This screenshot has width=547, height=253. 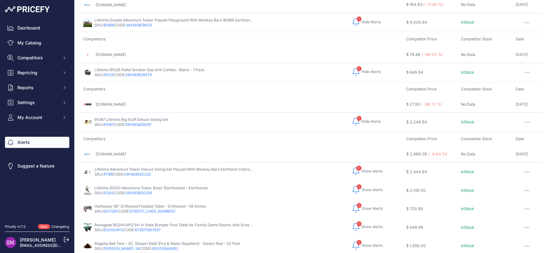 I want to click on p: Lifetime 91200 Adventure Tower Basic (Earthtones) - Earthtones, so click(x=151, y=188).